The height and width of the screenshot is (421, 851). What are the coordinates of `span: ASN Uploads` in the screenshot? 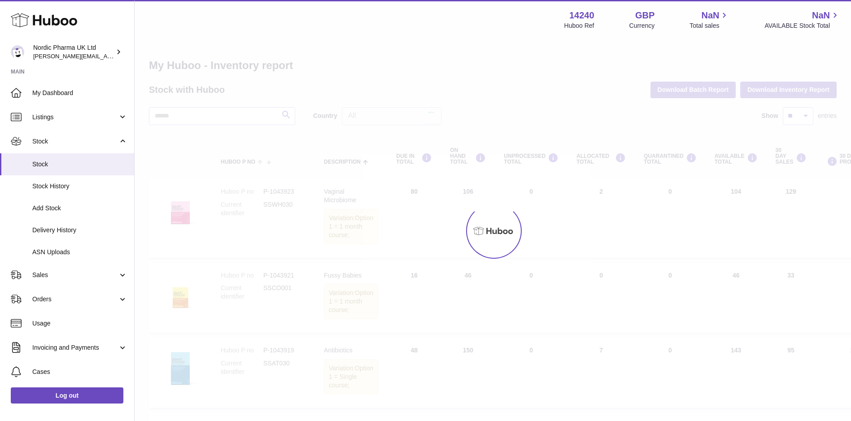 It's located at (80, 252).